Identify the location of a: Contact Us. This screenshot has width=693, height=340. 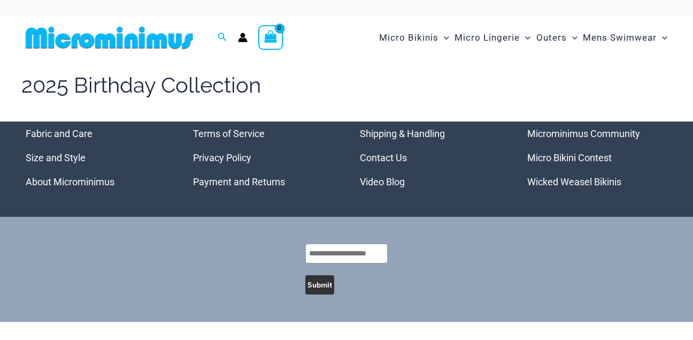
(384, 157).